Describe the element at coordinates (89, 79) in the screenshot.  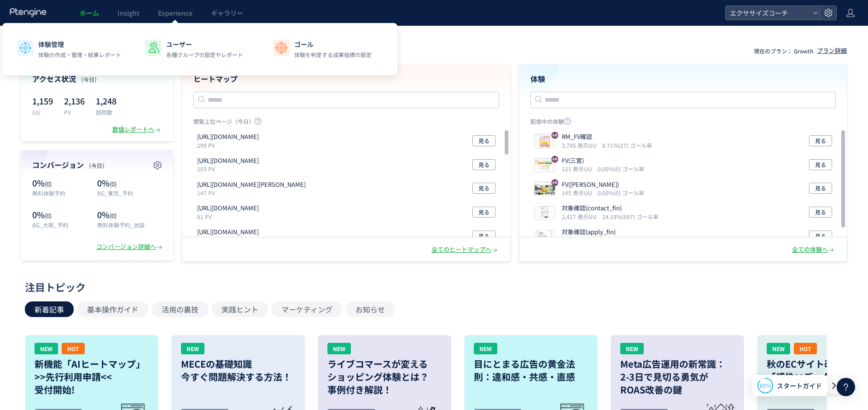
I see `span: （今日）` at that location.